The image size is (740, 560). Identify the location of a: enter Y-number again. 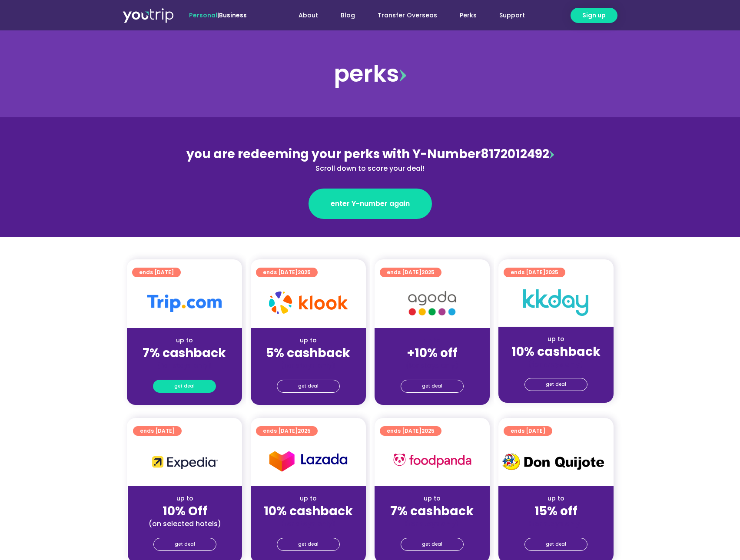
(370, 204).